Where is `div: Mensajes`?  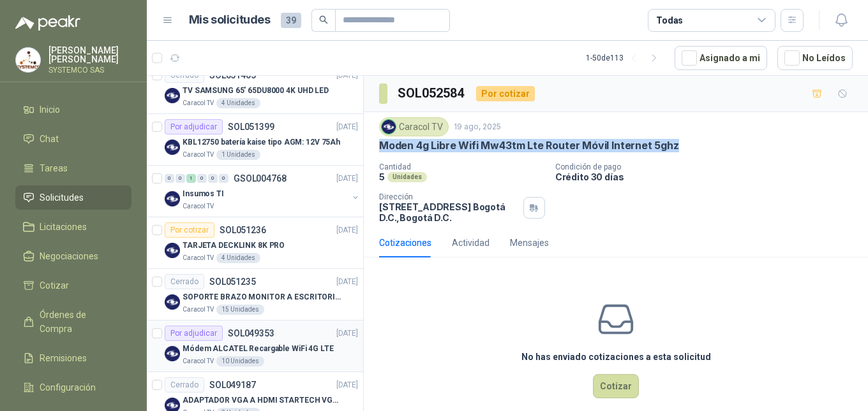 div: Mensajes is located at coordinates (529, 243).